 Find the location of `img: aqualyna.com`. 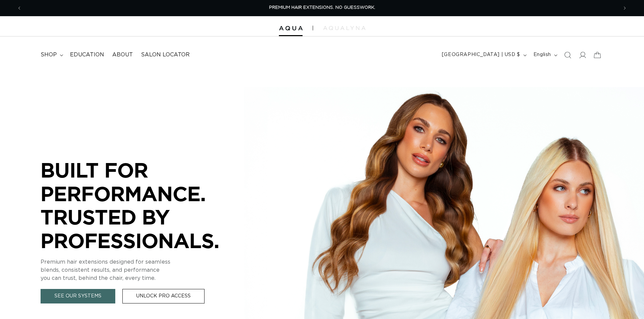

img: aqualyna.com is located at coordinates (344, 28).